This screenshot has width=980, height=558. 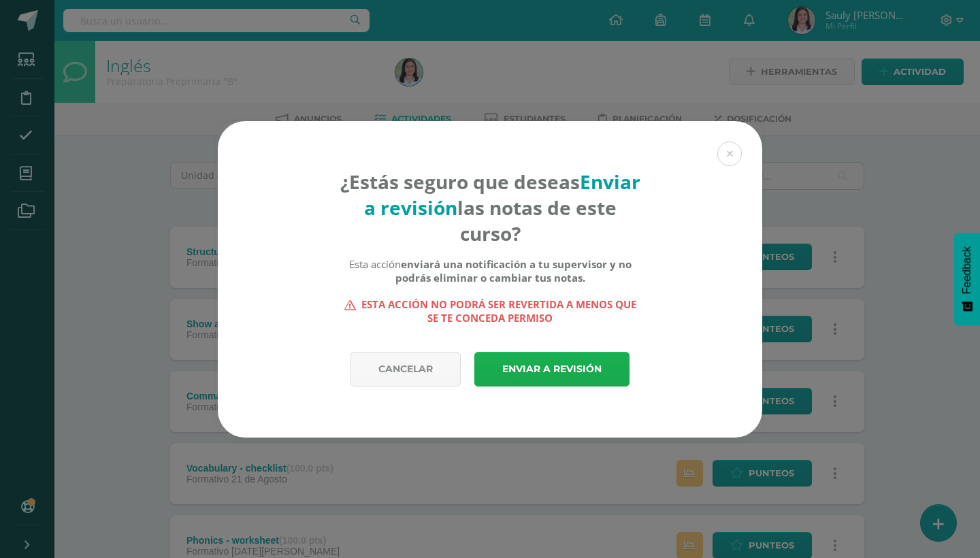 What do you see at coordinates (552, 369) in the screenshot?
I see `a: Enviar a revisión` at bounding box center [552, 369].